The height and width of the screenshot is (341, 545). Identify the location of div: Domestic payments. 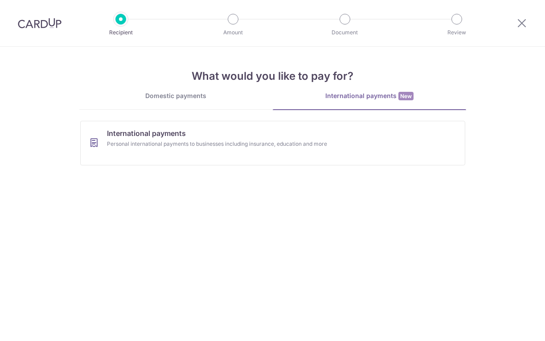
(176, 96).